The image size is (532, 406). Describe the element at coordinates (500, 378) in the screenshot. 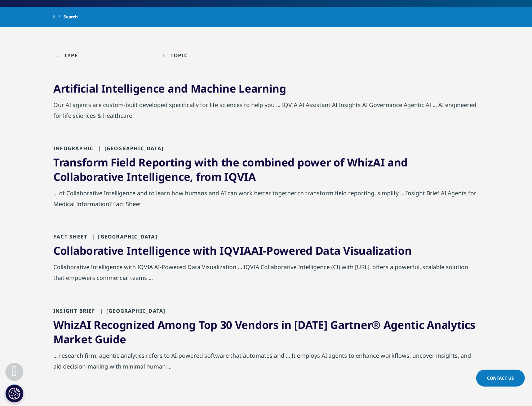

I see `a: Contact Us` at that location.